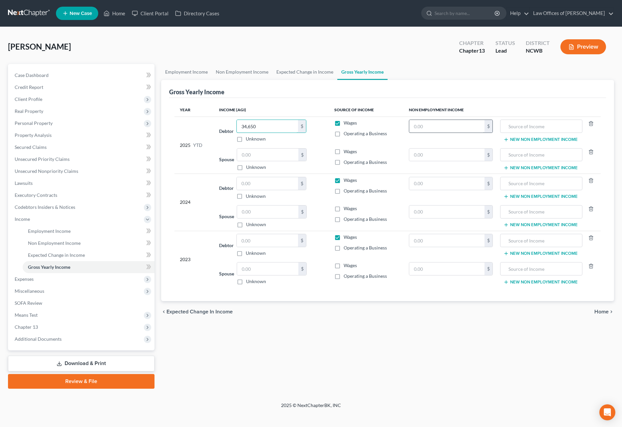 This screenshot has width=622, height=427. I want to click on span: 13, so click(482, 50).